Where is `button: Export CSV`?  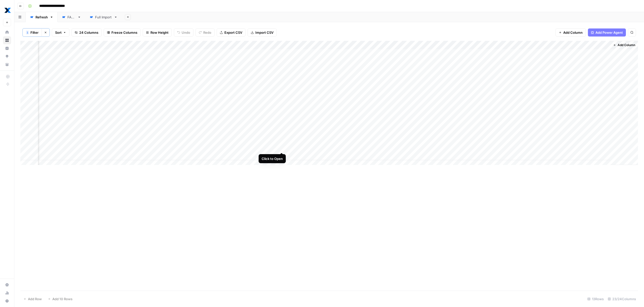 button: Export CSV is located at coordinates (231, 33).